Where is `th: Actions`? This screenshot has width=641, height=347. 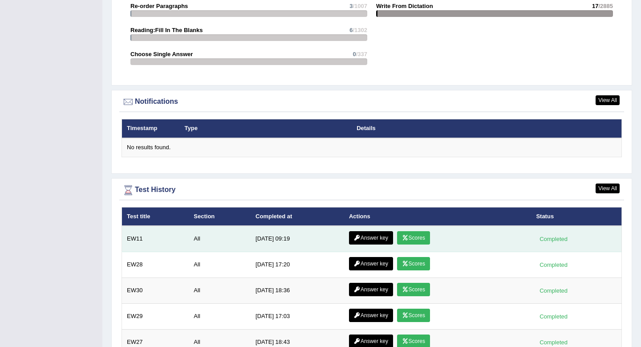
th: Actions is located at coordinates (437, 216).